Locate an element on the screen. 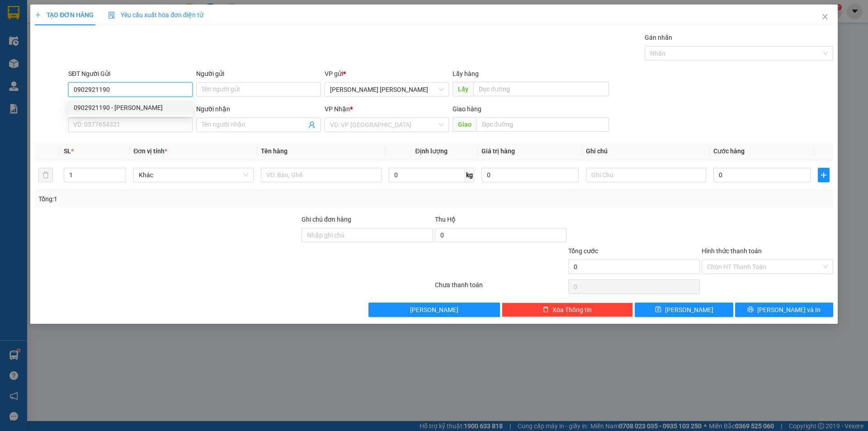  div: Người gửi is located at coordinates (258, 74).